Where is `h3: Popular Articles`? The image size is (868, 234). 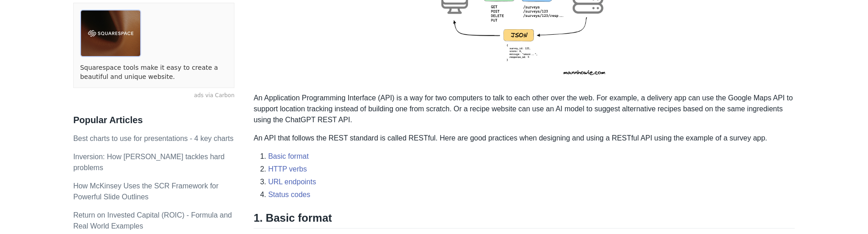 h3: Popular Articles is located at coordinates (154, 120).